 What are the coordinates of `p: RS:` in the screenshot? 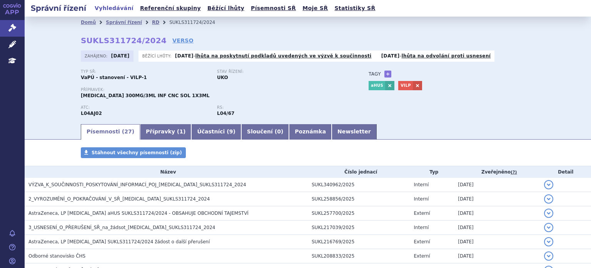 It's located at (281, 107).